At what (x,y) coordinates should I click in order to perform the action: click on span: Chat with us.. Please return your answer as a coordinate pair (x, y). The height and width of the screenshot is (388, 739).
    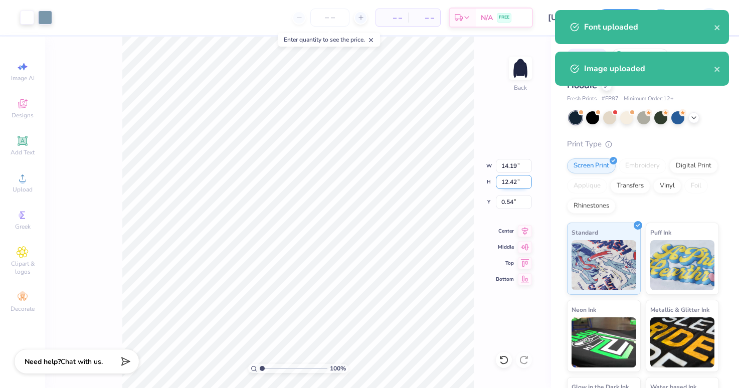
    Looking at the image, I should click on (82, 362).